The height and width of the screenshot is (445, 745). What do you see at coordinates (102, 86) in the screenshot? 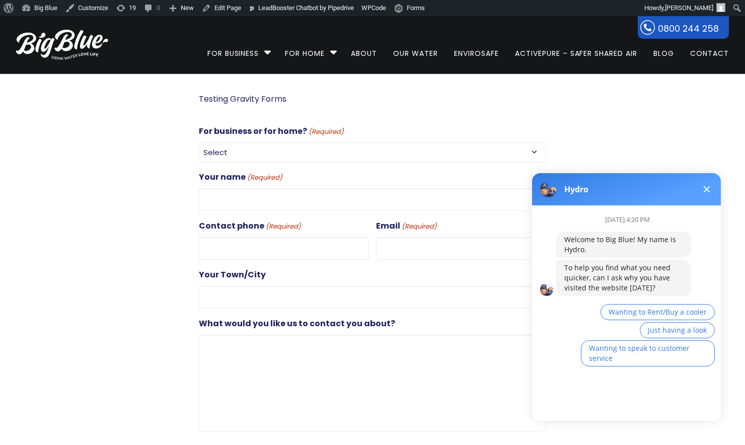
I see `div: Welcome to Big Blue! My name is Hydro.` at bounding box center [102, 86].